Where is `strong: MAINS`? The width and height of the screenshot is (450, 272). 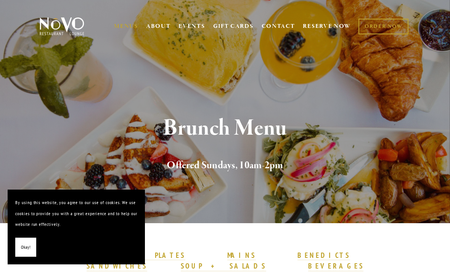 strong: MAINS is located at coordinates (242, 255).